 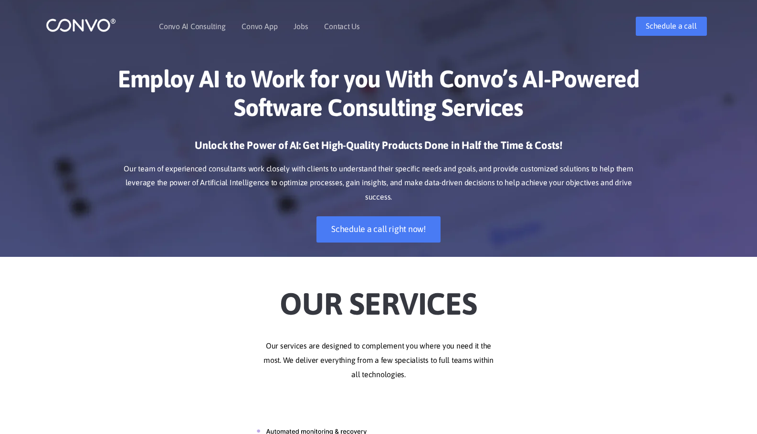 What do you see at coordinates (192, 26) in the screenshot?
I see `a: Convo AI Consulting` at bounding box center [192, 26].